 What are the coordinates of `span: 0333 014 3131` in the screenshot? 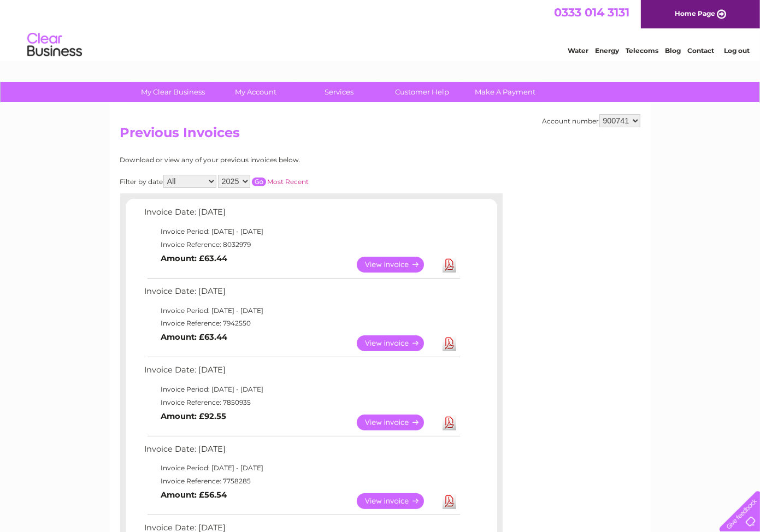 It's located at (592, 12).